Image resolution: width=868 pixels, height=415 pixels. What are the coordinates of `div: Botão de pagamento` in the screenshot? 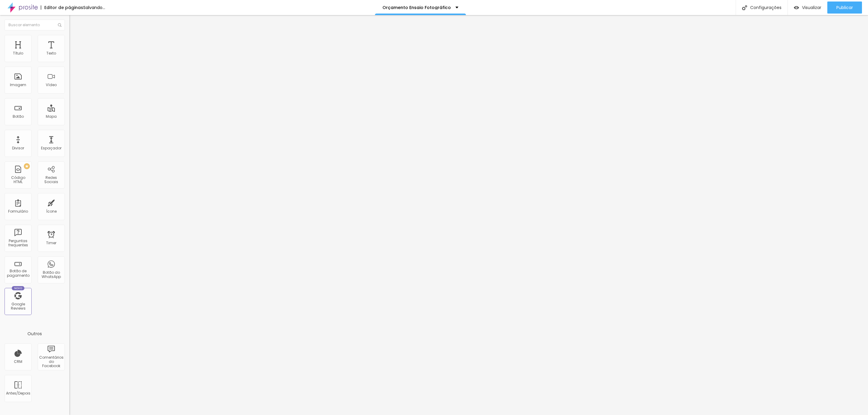 It's located at (17, 273).